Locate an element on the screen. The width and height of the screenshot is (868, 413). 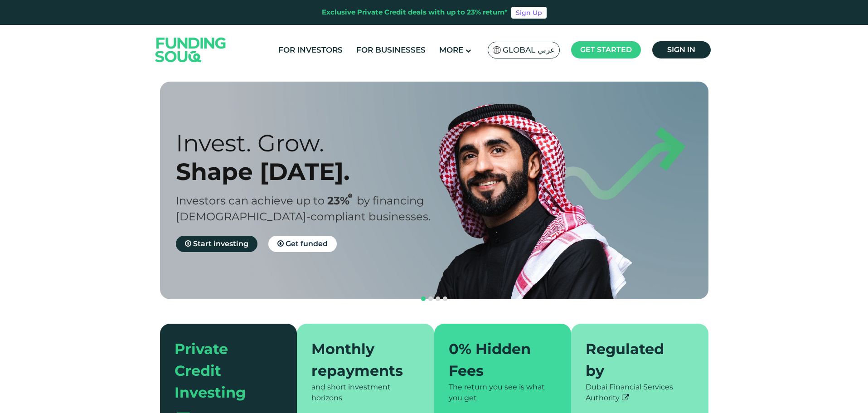
div: 0% Hidden Fees is located at coordinates (498, 361).